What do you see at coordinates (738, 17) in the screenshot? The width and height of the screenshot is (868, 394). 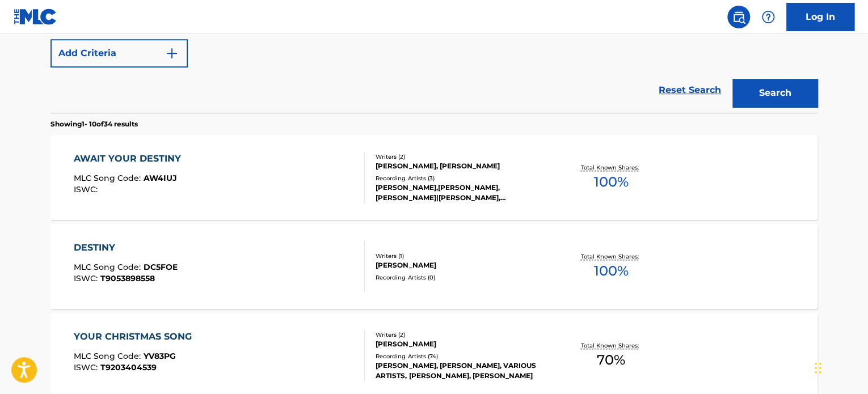 I see `a: Public Search` at bounding box center [738, 17].